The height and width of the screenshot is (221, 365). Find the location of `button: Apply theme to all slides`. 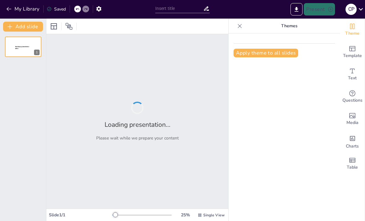

button: Apply theme to all slides is located at coordinates (266, 53).